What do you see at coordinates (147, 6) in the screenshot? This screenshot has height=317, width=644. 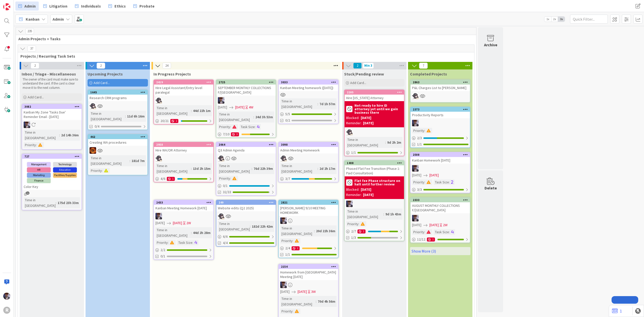 I see `span: Probate` at bounding box center [147, 6].